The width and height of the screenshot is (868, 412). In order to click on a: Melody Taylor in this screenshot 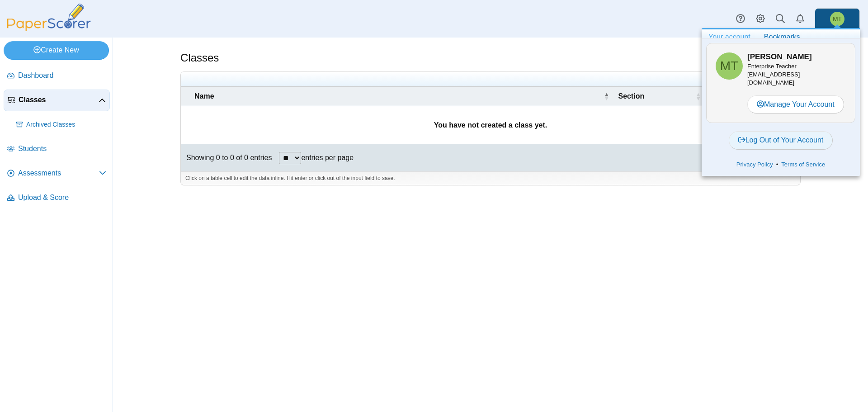, I will do `click(837, 19)`.